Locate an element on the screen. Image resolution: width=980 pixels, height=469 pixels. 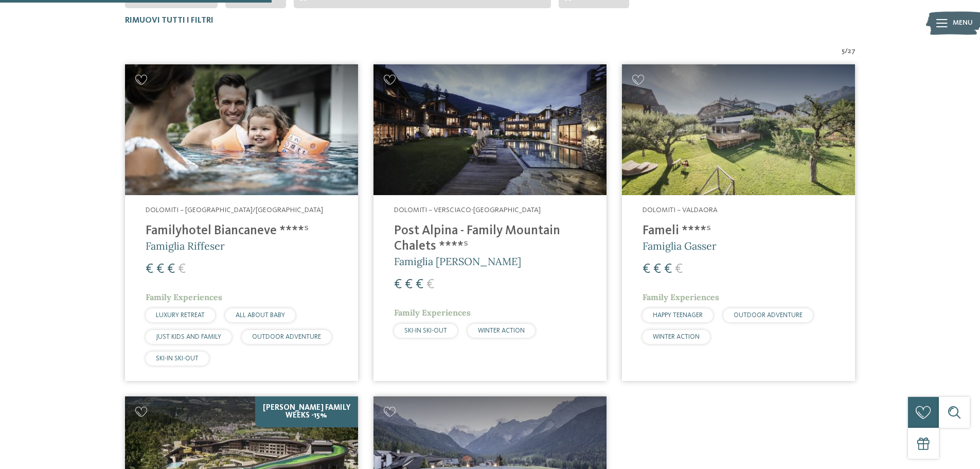
a: Cercate un hotel per famiglie? Qui troverete solo i migliori! Dolomiti – Versciaco-[GEOGRAPHIC_DA... is located at coordinates (490, 222).